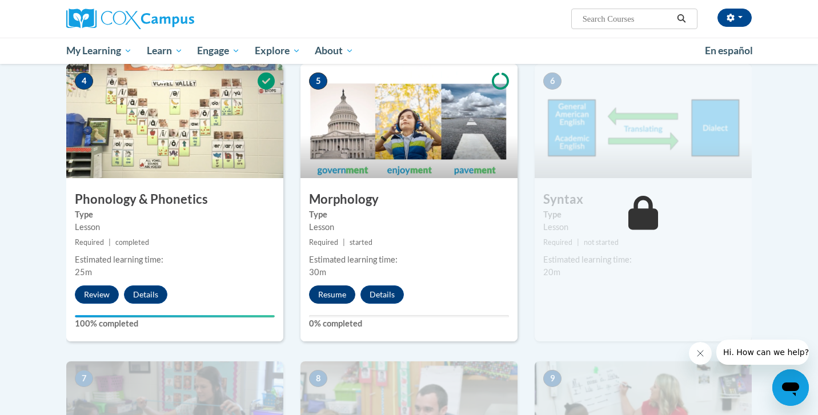 The image size is (818, 415). Describe the element at coordinates (318, 378) in the screenshot. I see `span: 8` at that location.